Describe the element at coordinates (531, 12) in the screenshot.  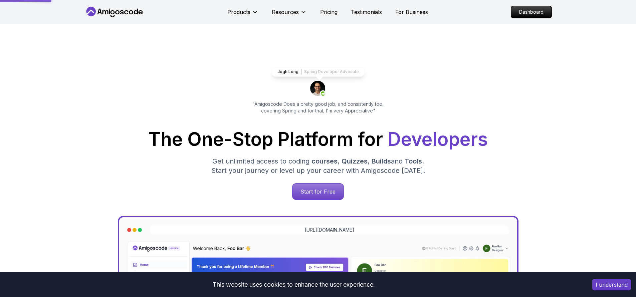
I see `a: Dashboard` at that location.